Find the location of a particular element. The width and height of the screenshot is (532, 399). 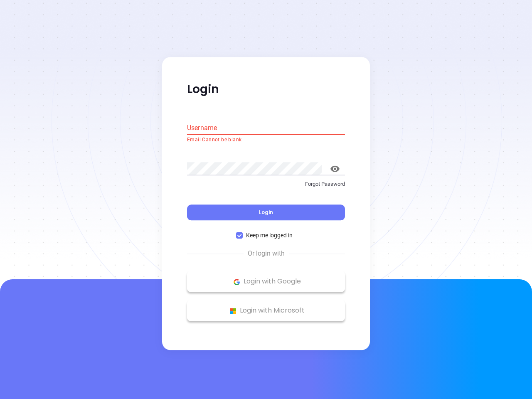

img: Microsoft Logo is located at coordinates (233, 311).